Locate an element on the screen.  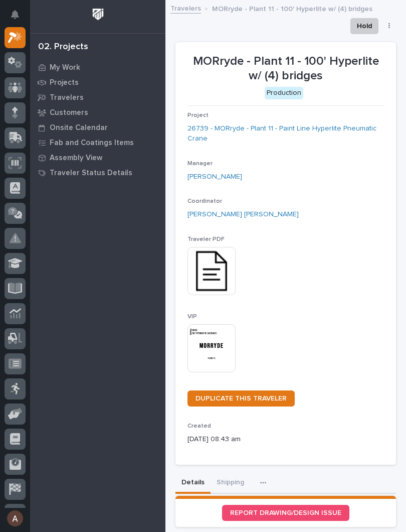
a: Projects is located at coordinates (98, 82).